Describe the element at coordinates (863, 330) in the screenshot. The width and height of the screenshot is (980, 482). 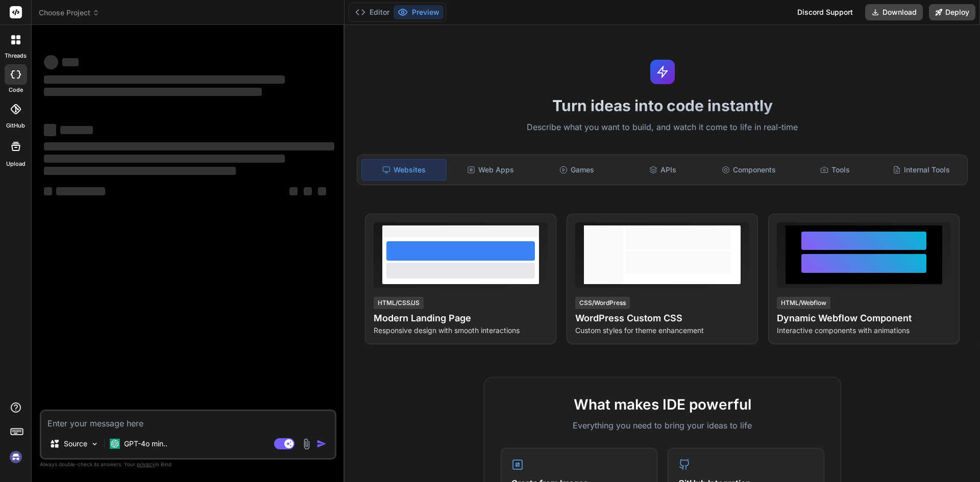
I see `p: Interactive components with animations` at that location.